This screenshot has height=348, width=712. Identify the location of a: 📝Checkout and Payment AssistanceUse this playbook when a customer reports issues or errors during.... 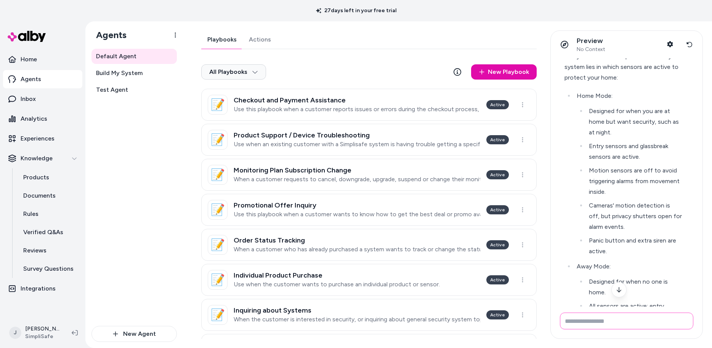
(369, 105).